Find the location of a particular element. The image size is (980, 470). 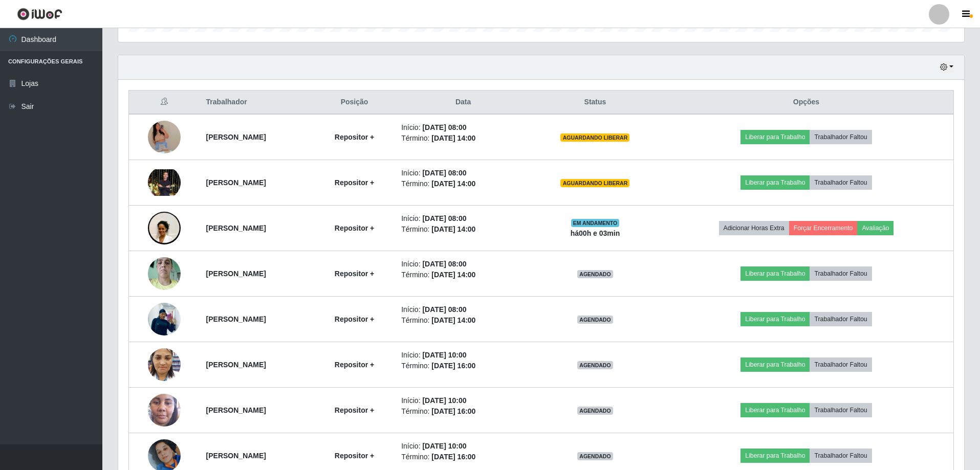

img: 1750959267222.jpeg is located at coordinates (165, 364).